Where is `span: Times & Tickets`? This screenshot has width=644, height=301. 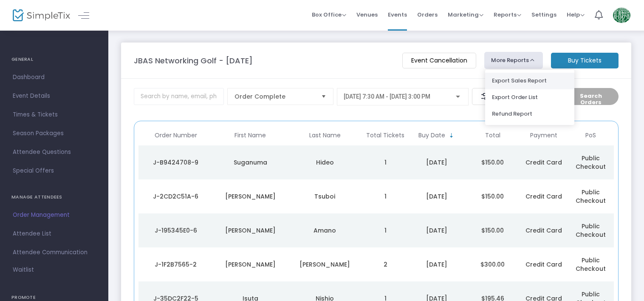 span: Times & Tickets is located at coordinates (54, 115).